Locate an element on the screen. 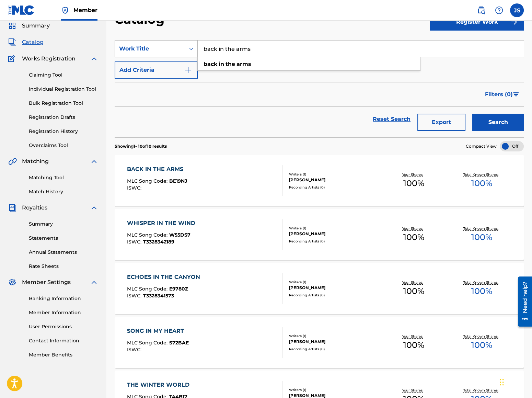  a: Annual Statements is located at coordinates (64, 252).